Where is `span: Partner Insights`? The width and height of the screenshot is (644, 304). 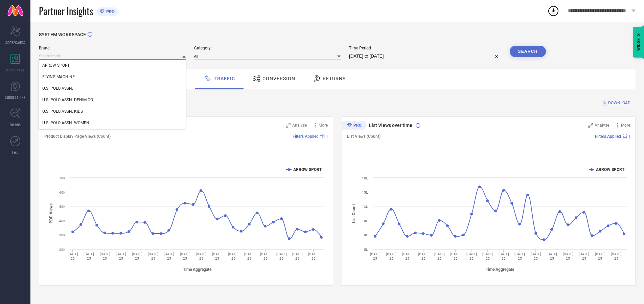
span: Partner Insights is located at coordinates (66, 11).